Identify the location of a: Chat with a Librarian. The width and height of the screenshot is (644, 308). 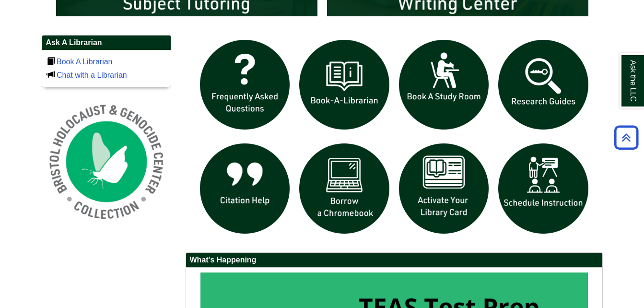
(91, 75).